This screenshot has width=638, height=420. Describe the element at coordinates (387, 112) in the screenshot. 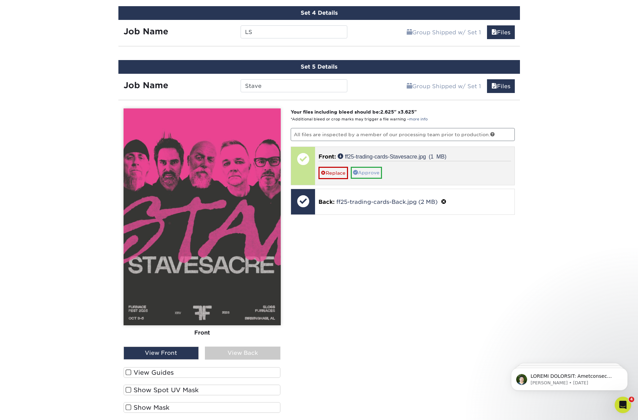

I see `span: 2.625` at that location.